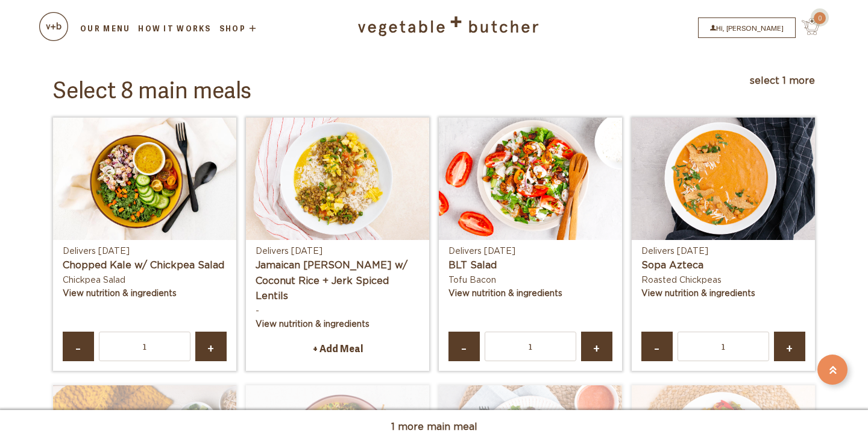 Image resolution: width=868 pixels, height=445 pixels. What do you see at coordinates (820, 18) in the screenshot?
I see `span: 0` at bounding box center [820, 18].